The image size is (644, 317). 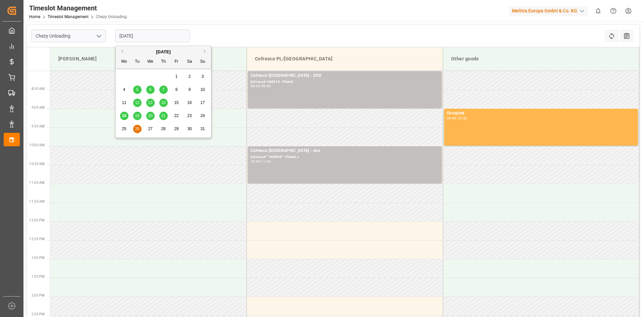 What do you see at coordinates (190, 129) in the screenshot?
I see `span: 30` at bounding box center [190, 129].